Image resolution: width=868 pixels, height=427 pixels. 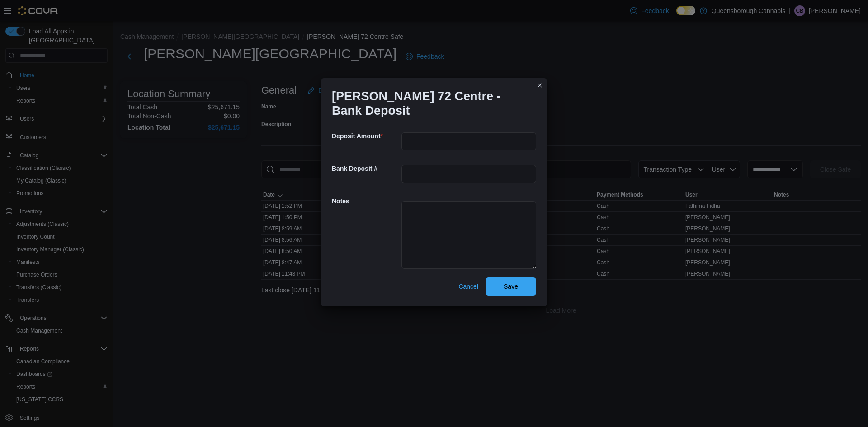 I want to click on button: Save, so click(x=511, y=286).